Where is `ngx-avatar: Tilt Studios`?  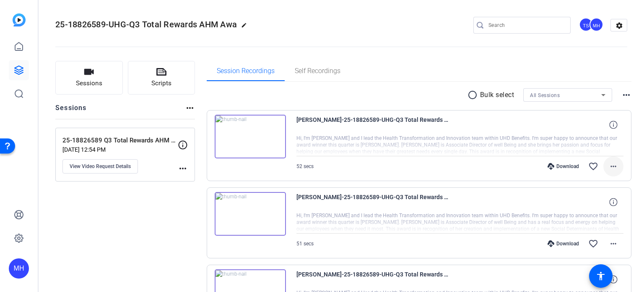
ngx-avatar: Tilt Studios is located at coordinates (586, 25).